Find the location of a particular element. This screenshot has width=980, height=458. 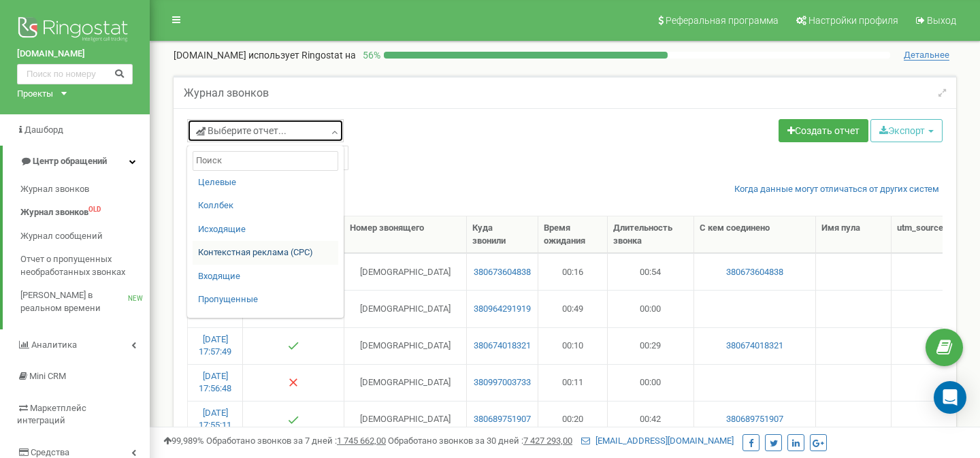

span: Реферальная программа is located at coordinates (722, 20).